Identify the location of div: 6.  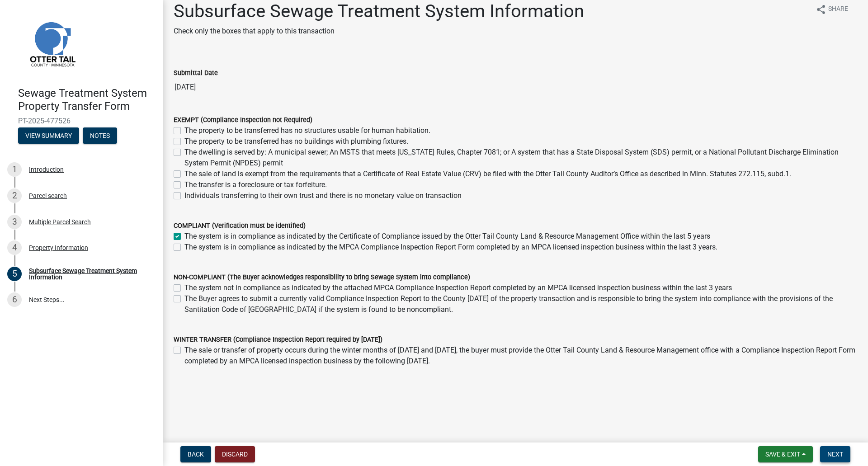
(15, 300).